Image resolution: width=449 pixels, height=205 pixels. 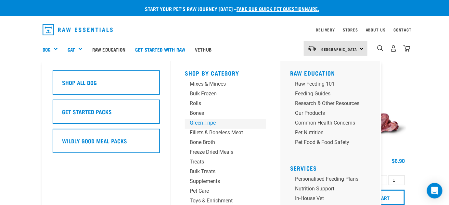 What do you see at coordinates (332, 190) in the screenshot?
I see `a: Nutrition Support` at bounding box center [332, 190].